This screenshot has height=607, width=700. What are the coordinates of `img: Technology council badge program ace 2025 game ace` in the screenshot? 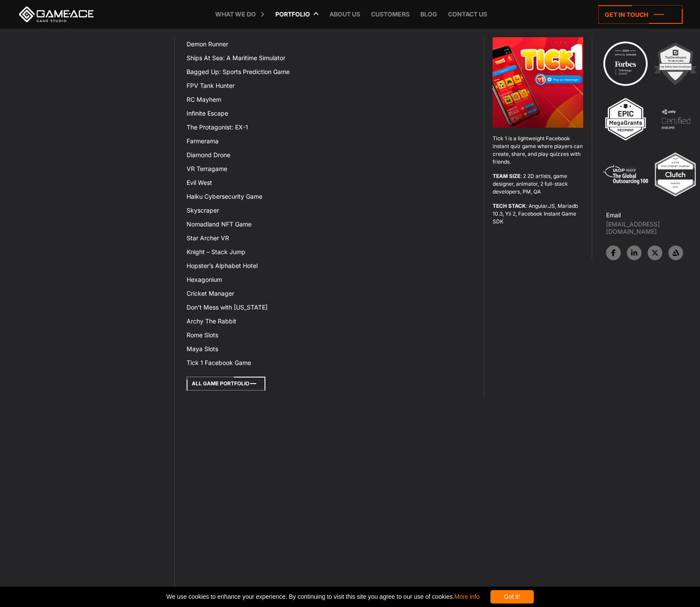 It's located at (626, 64).